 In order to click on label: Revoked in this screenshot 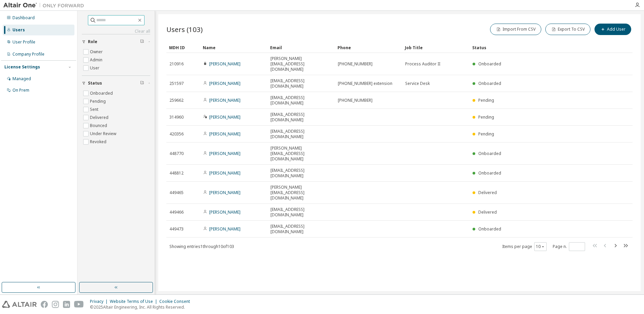, I will do `click(99, 142)`.